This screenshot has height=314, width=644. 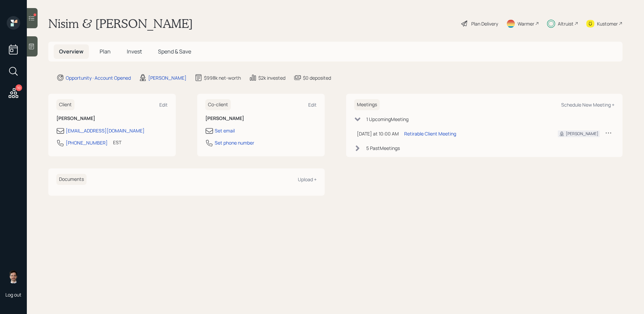 I want to click on span: Invest, so click(x=134, y=52).